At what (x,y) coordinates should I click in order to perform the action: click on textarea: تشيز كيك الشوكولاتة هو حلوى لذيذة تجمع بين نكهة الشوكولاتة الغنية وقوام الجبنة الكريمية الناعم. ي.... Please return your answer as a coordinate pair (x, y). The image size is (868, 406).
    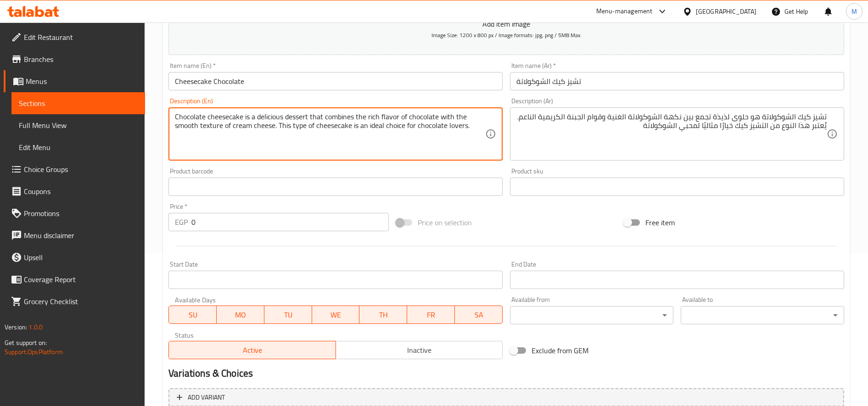
    Looking at the image, I should click on (671, 134).